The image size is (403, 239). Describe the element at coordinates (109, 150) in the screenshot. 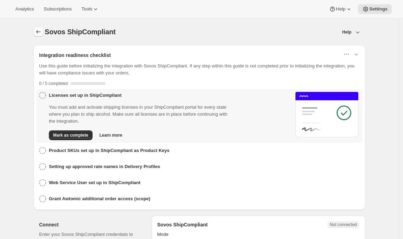

I see `h3: Product SKUs set up in ShipCompliant as Product Keys` at that location.